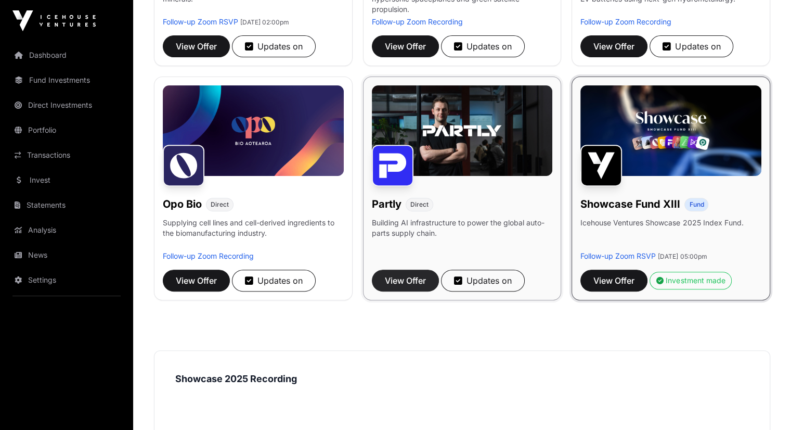 Image resolution: width=791 pixels, height=430 pixels. Describe the element at coordinates (253, 228) in the screenshot. I see `p: Supplying cell lines and cell-derived ingredients to the biomanufacturing industry.` at that location.